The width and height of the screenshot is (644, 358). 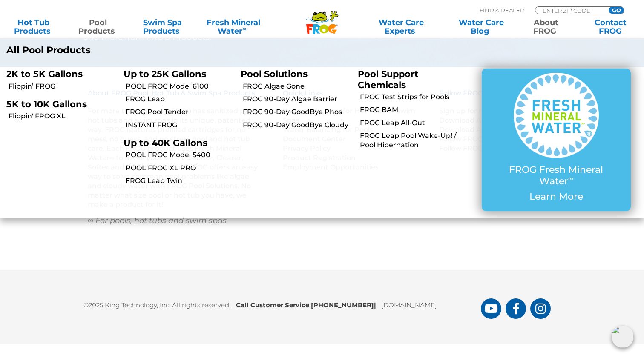 I want to click on a: POOL FROG Model 6100, so click(x=180, y=86).